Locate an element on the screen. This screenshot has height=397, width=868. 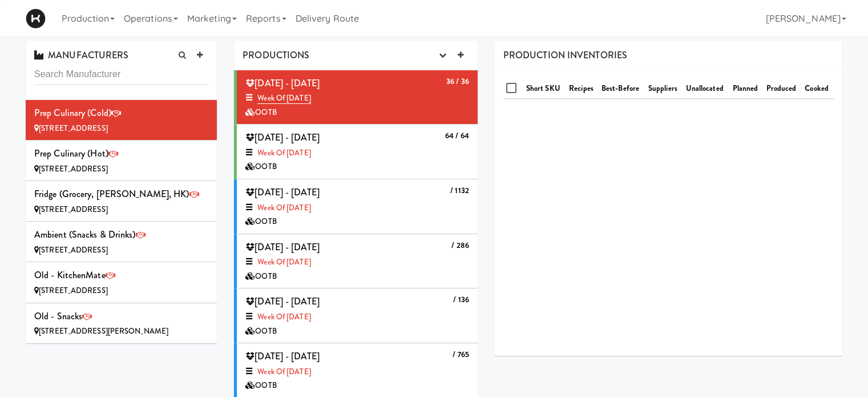
th: Best-Before is located at coordinates (622, 89).